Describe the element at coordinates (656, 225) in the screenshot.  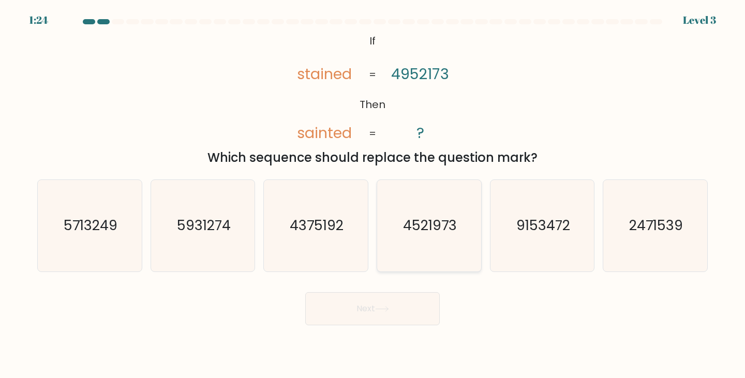
I see `text: 2471539` at that location.